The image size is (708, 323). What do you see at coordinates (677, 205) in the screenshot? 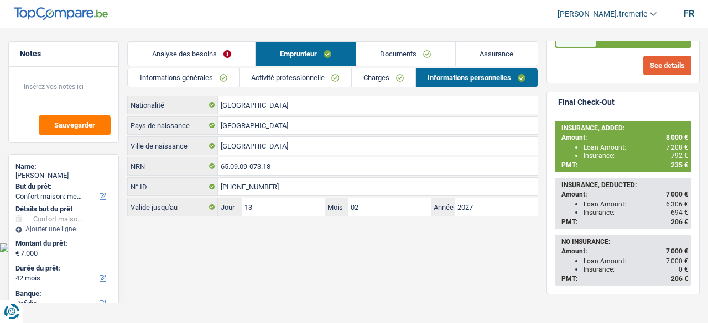
I see `span: 6 306 €` at bounding box center [677, 205].